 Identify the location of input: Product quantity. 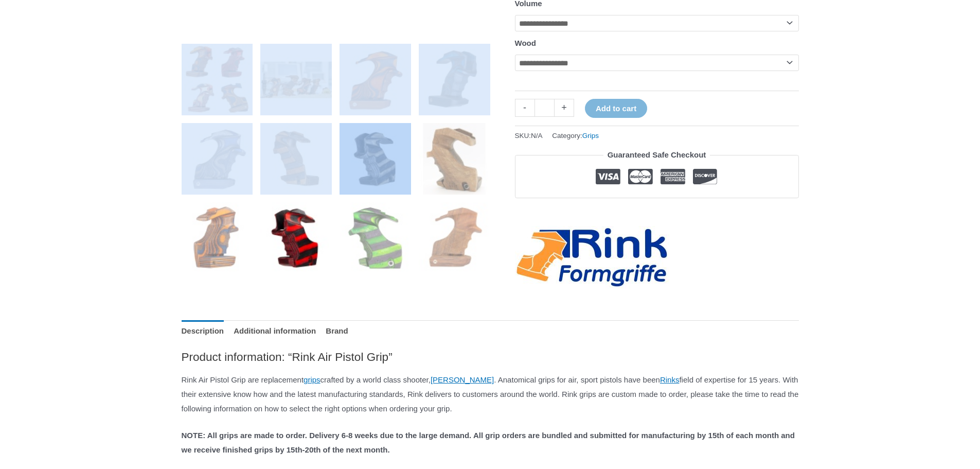
(545, 107).